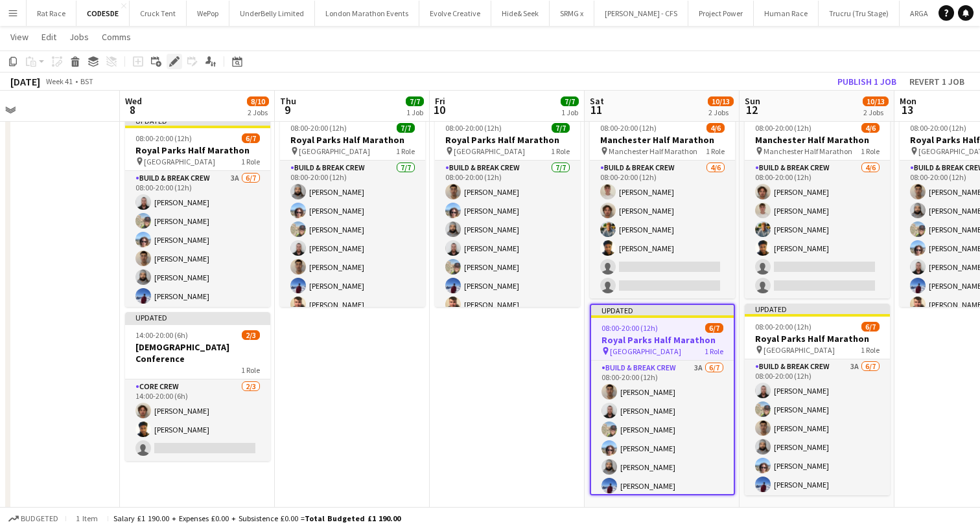 This screenshot has height=529, width=980. I want to click on span: 14:00-20:00 (6h), so click(161, 335).